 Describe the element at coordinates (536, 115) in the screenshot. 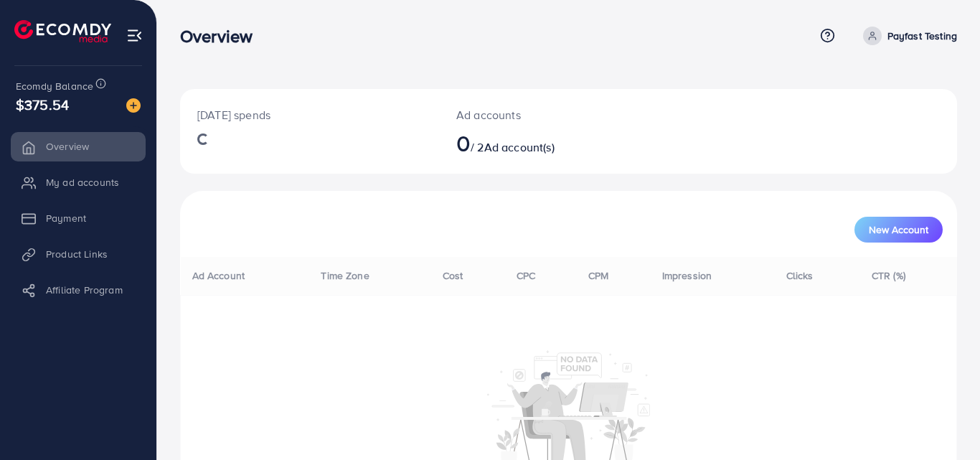

I see `p: Ad accounts` at that location.